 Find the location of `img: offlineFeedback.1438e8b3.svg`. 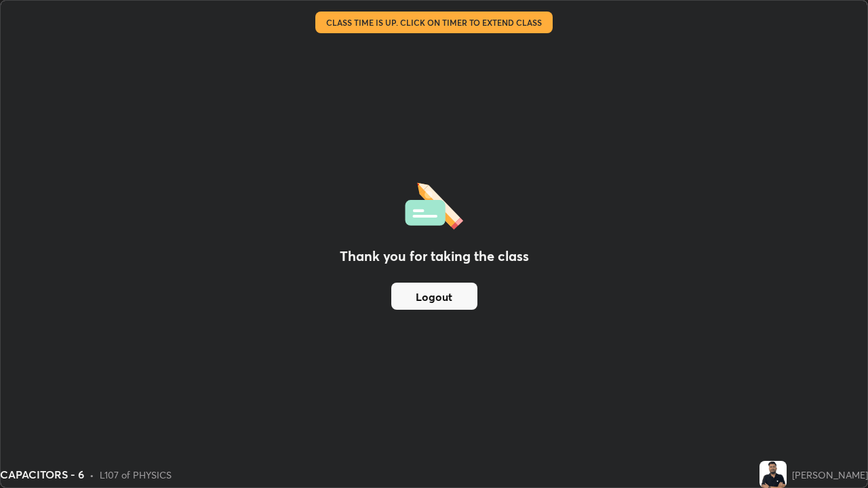

img: offlineFeedback.1438e8b3.svg is located at coordinates (434, 204).